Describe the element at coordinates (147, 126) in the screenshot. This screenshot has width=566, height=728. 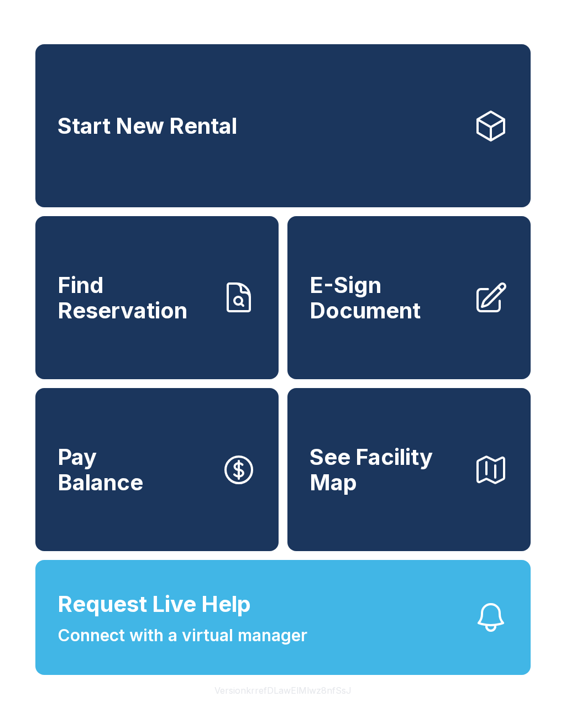
I see `span: Start New Rental` at that location.